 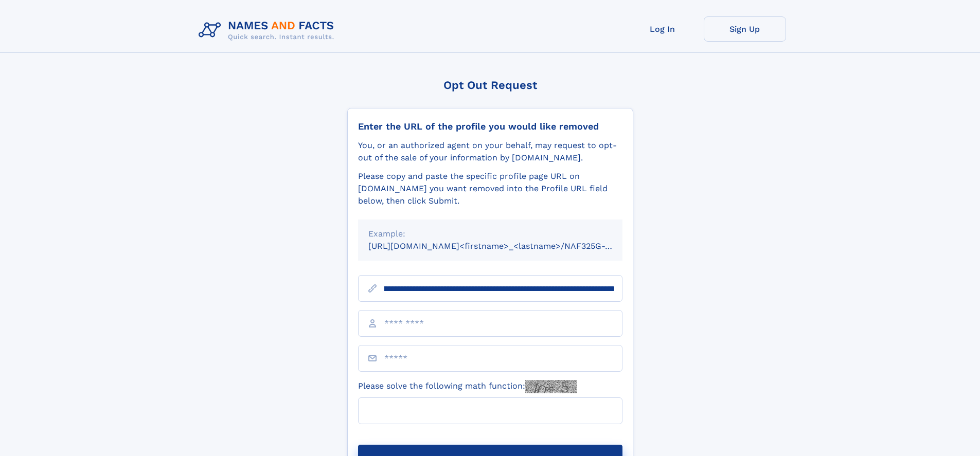 What do you see at coordinates (490, 85) in the screenshot?
I see `div: Opt Out Request` at bounding box center [490, 85].